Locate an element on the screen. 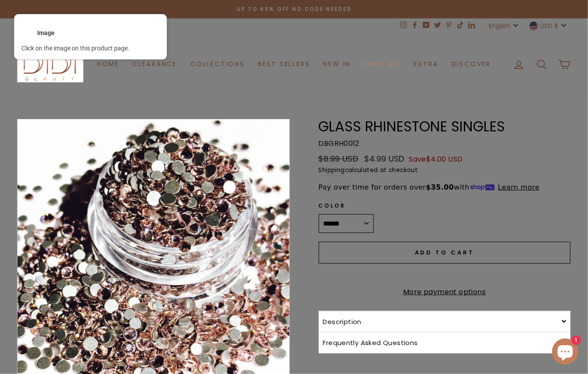 The width and height of the screenshot is (588, 374). span: Frequently Asked Questions is located at coordinates (370, 342).